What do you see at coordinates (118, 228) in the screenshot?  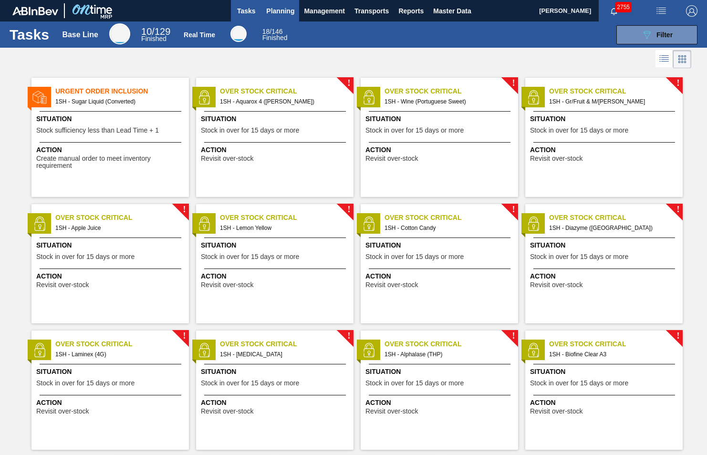 I see `span: 1SH - Apple Juice` at bounding box center [118, 228].